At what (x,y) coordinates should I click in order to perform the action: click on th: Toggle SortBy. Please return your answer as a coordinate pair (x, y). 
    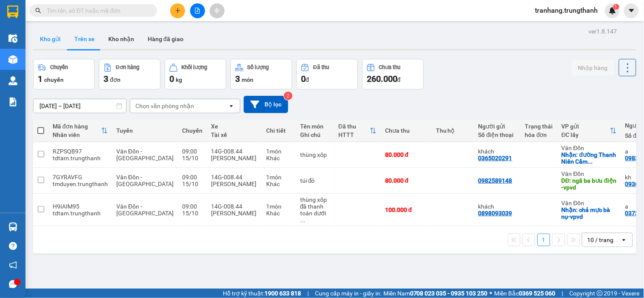
    Looking at the image, I should click on (357, 130).